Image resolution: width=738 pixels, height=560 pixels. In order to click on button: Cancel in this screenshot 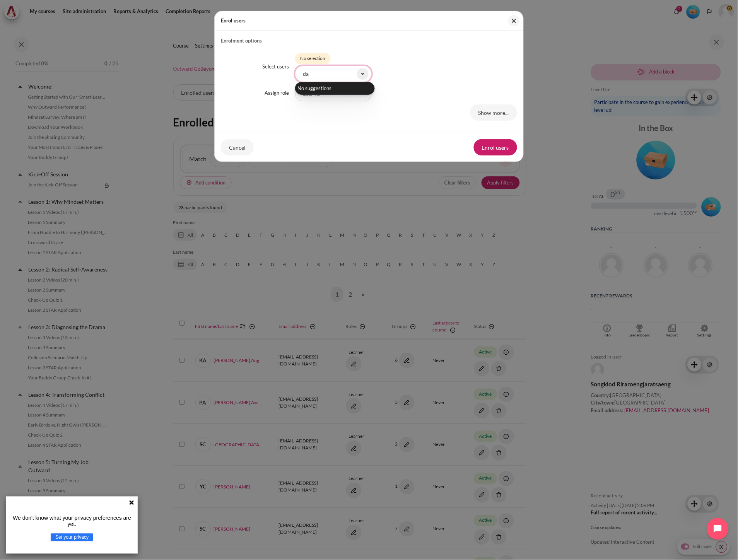, I will do `click(237, 147)`.